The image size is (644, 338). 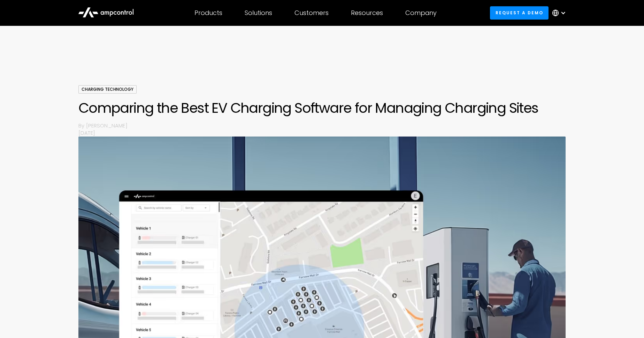 What do you see at coordinates (367, 13) in the screenshot?
I see `div: Resources` at bounding box center [367, 13].